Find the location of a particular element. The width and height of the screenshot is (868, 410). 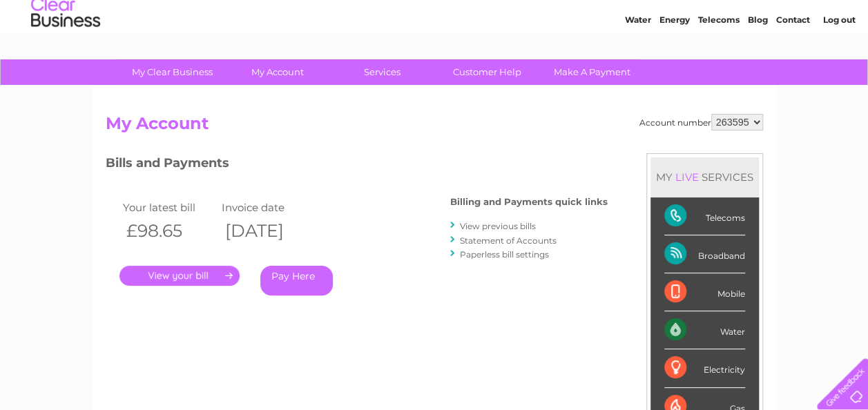

a: Make A Payment is located at coordinates (592, 71).